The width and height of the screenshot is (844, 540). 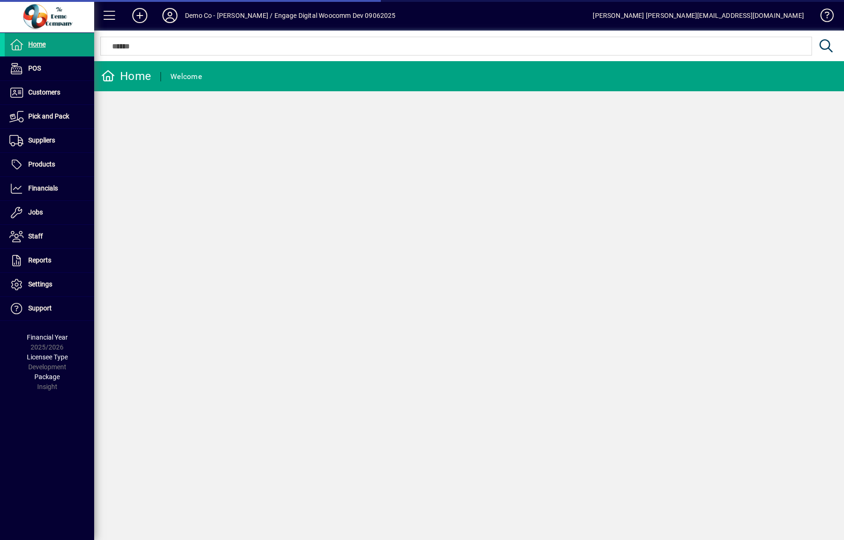 I want to click on button: Add, so click(x=140, y=16).